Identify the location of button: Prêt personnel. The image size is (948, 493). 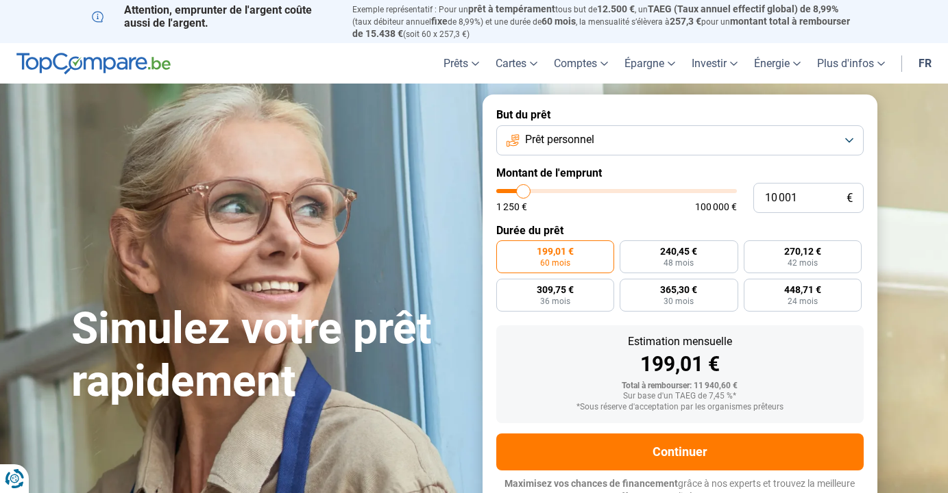
(680, 140).